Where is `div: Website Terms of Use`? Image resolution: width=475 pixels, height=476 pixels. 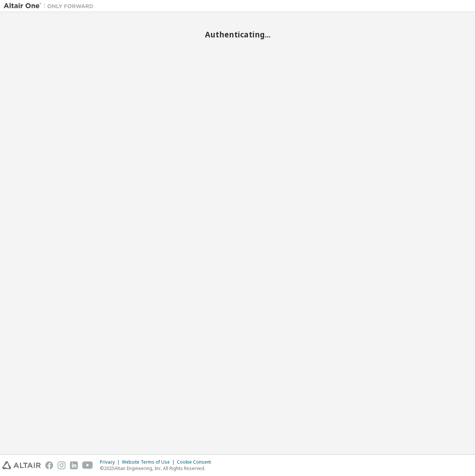
div: Website Terms of Use is located at coordinates (149, 462).